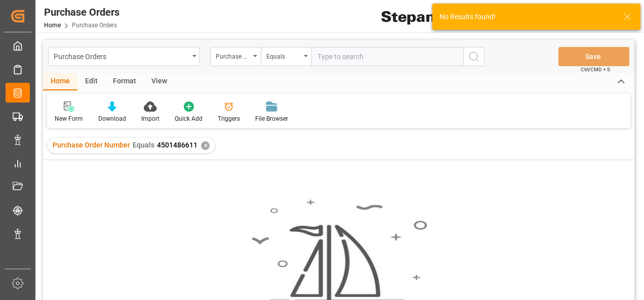 The image size is (644, 300). I want to click on img: Stepan_Company_logo.svg.png_1713531530.png, so click(418, 16).